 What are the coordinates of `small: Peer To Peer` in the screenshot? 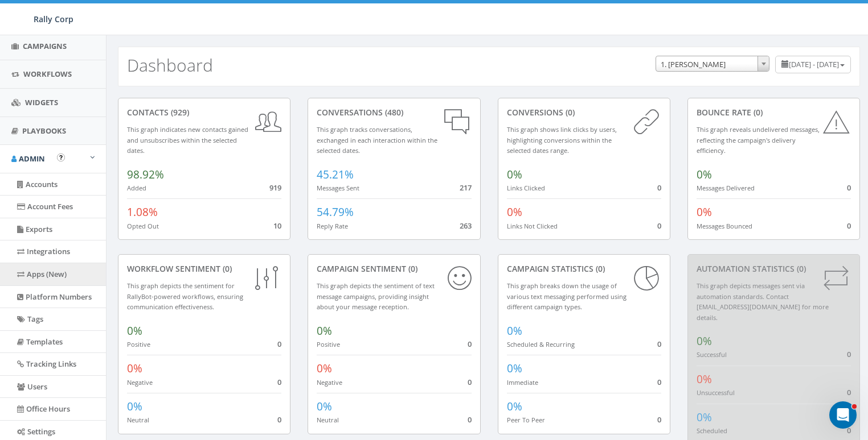 It's located at (525, 420).